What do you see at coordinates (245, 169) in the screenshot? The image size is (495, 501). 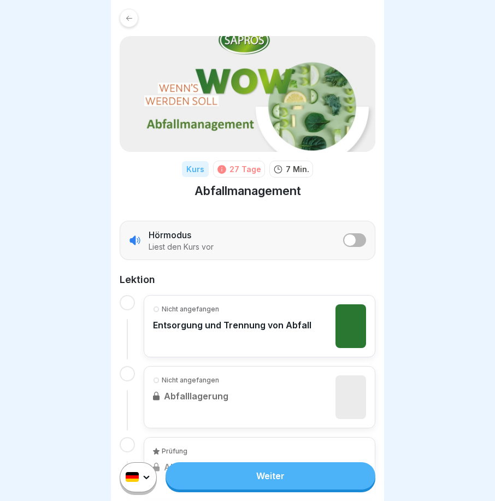 I see `div: 27 Tage` at bounding box center [245, 169].